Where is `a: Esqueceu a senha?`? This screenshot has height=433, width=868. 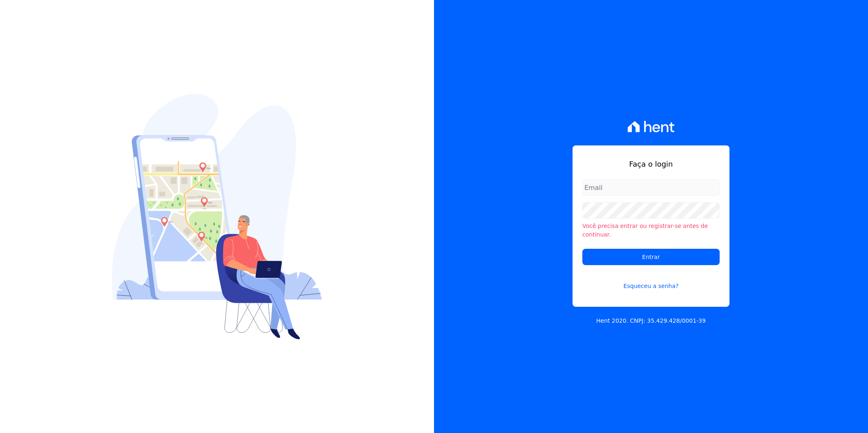 a: Esqueceu a senha? is located at coordinates (651, 281).